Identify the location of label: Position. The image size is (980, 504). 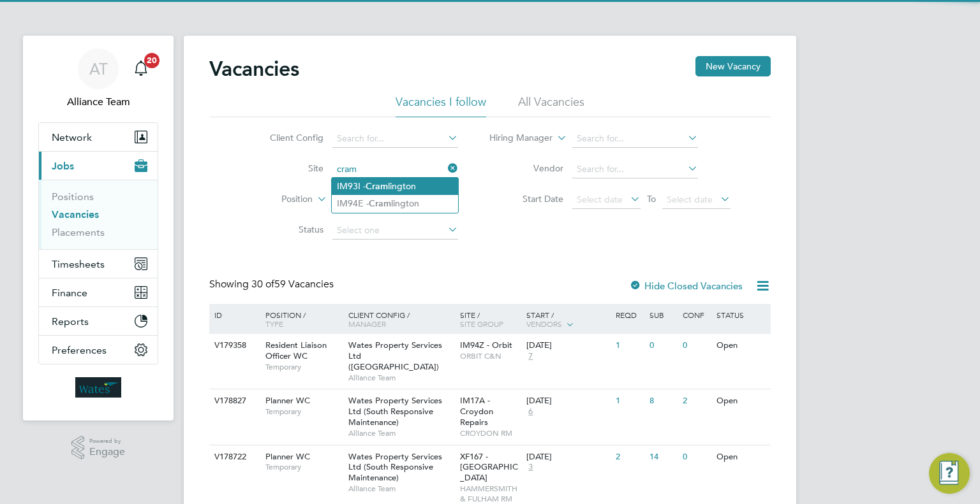
(275, 199).